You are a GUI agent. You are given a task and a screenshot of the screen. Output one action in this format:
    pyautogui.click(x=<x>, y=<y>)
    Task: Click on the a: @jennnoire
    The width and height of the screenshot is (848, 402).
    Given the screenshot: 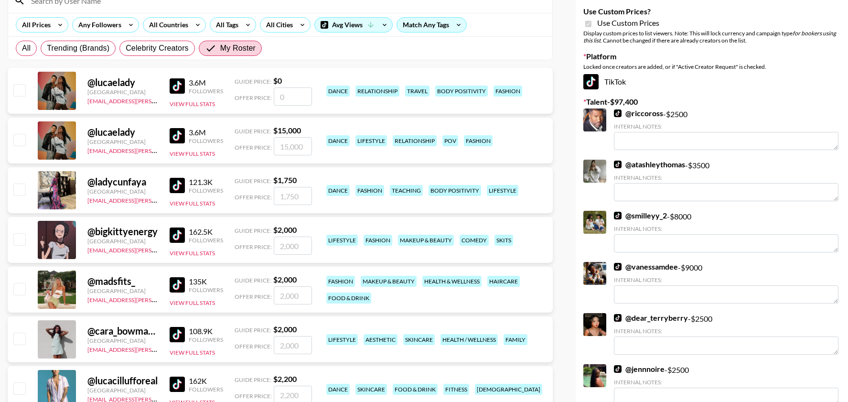 What is the action you would take?
    pyautogui.click(x=639, y=369)
    